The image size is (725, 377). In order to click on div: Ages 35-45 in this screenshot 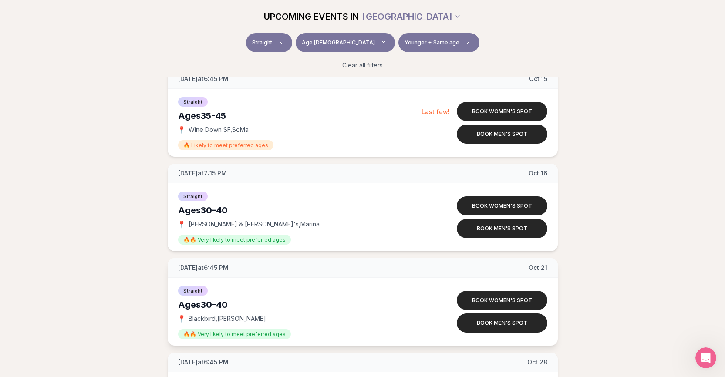, I will do `click(300, 116)`.